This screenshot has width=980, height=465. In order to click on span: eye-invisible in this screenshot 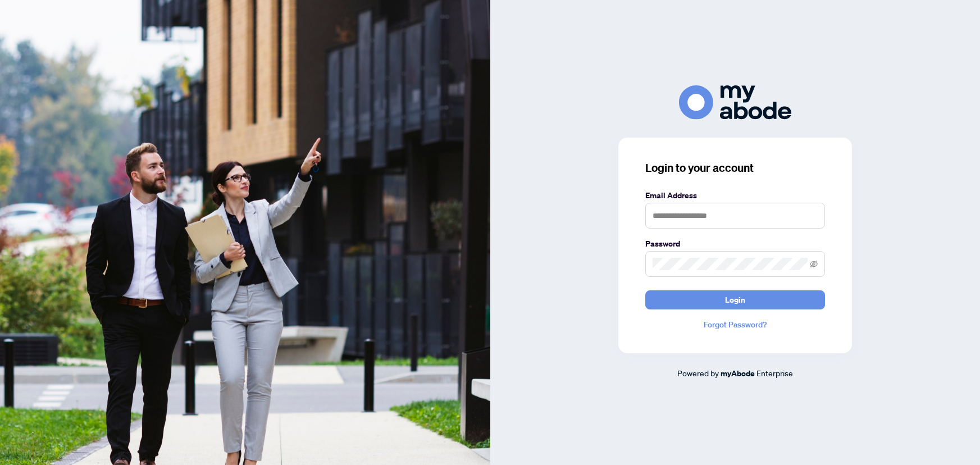, I will do `click(813, 264)`.